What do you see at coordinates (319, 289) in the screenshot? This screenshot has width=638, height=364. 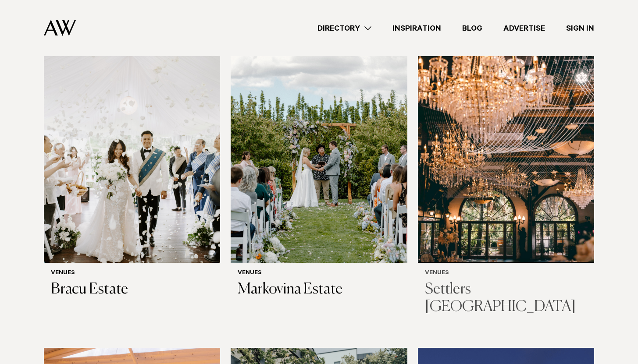 I see `h3: Markovina Estate` at bounding box center [319, 289].